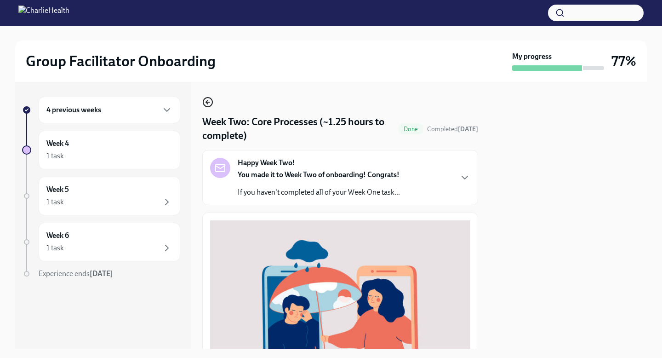 The height and width of the screenshot is (358, 662). I want to click on h3: 77%, so click(624, 61).